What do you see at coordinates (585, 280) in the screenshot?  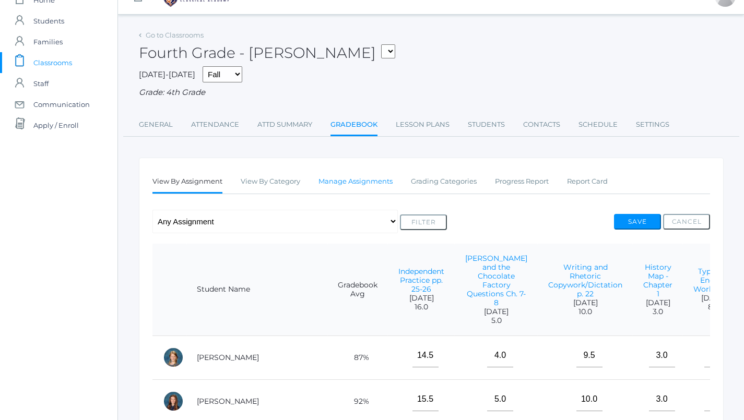 I see `a: Writing and Rhetoric Copywork/Dictation p. 22` at bounding box center [585, 280].